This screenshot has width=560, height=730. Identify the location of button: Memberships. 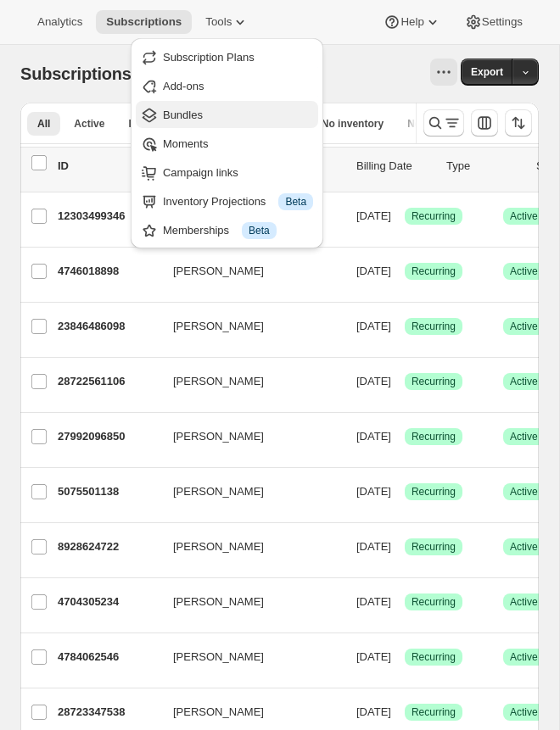
(226, 229).